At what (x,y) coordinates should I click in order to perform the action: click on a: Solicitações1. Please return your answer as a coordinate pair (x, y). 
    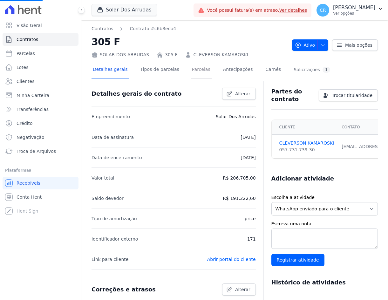
    Looking at the image, I should click on (312, 70).